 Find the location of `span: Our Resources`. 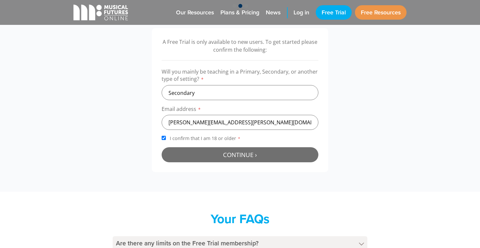

span: Our Resources is located at coordinates (195, 12).